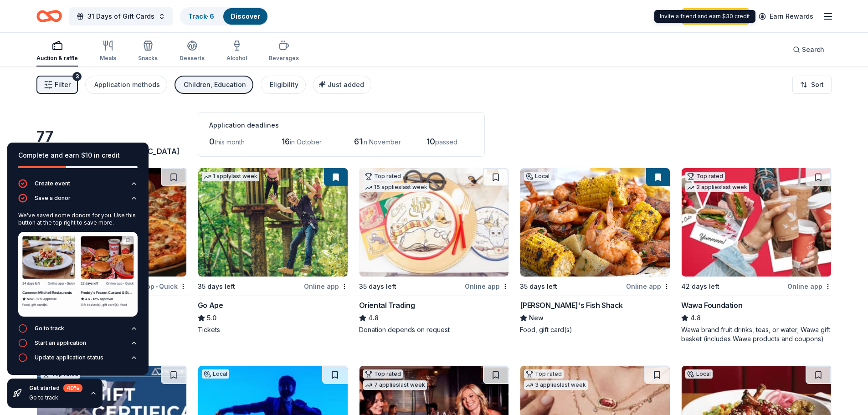  Describe the element at coordinates (446, 142) in the screenshot. I see `span: passed` at that location.